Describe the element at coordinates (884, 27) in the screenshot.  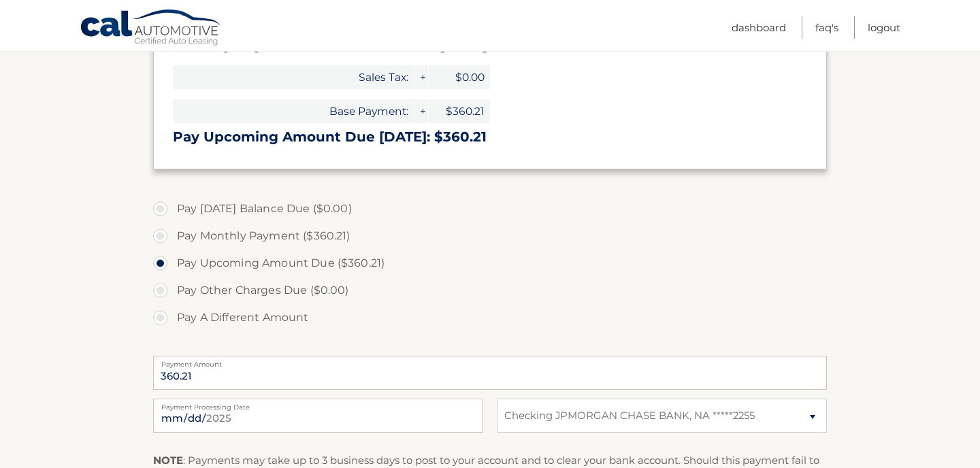
I see `a: Logout` at that location.